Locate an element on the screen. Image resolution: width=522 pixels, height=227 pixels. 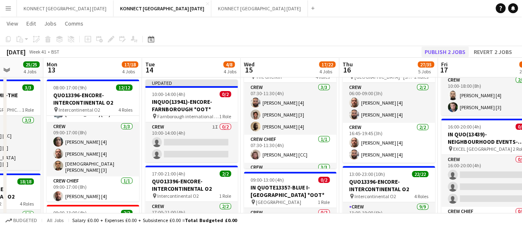
span: 3/3 is located at coordinates (28, 87).